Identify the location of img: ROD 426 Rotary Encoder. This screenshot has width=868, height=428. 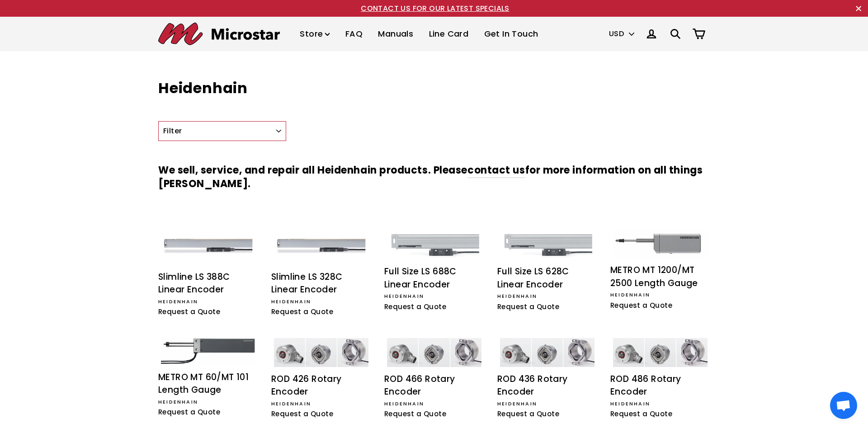
(321, 352).